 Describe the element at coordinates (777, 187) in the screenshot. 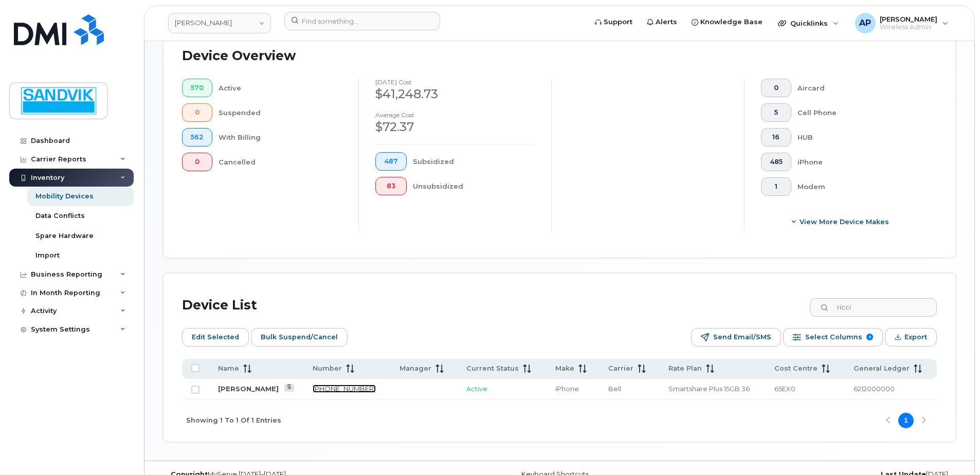

I see `button: 1` at that location.